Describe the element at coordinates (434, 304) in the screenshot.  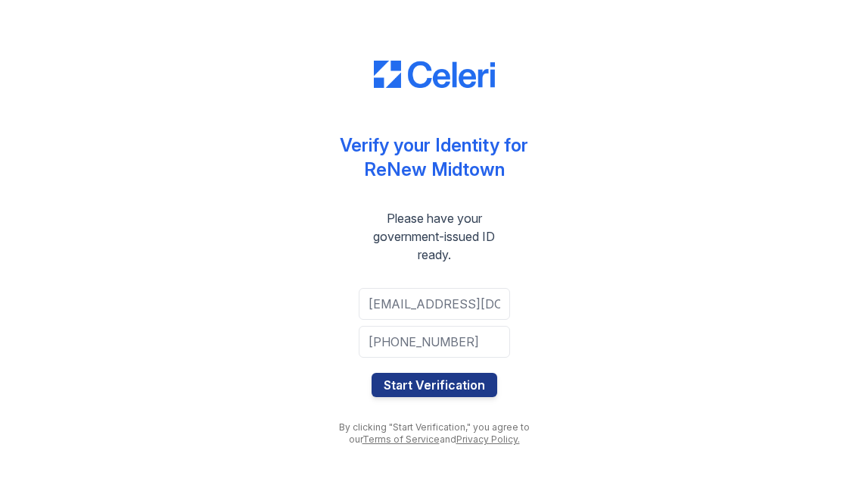
I see `input: Email` at that location.